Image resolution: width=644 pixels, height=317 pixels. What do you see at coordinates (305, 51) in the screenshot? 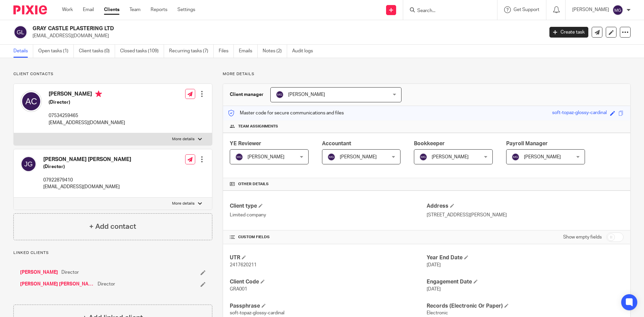
I see `a: Audit logs` at bounding box center [305, 51].